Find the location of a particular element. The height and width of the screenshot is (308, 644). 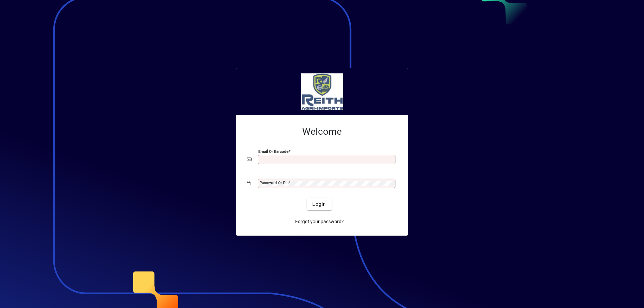

mat-label: Email or Barcode is located at coordinates (273, 152).